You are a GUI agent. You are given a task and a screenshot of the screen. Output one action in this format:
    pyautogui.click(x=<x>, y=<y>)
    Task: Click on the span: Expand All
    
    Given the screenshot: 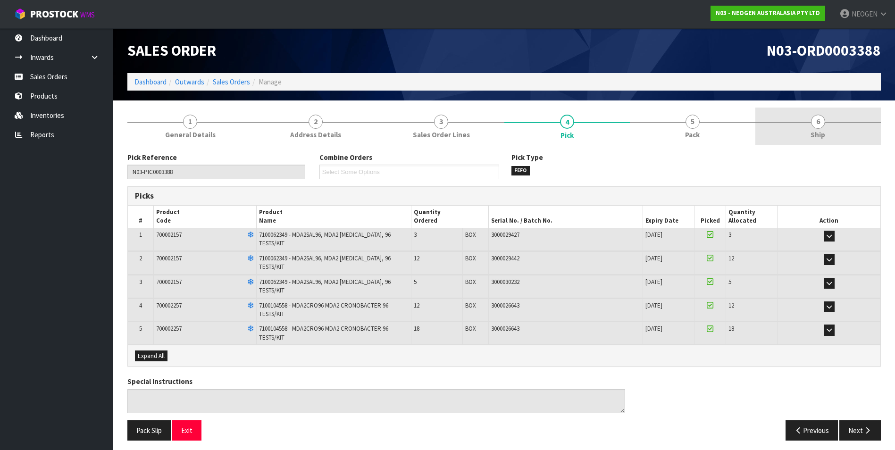 What is the action you would take?
    pyautogui.click(x=151, y=356)
    